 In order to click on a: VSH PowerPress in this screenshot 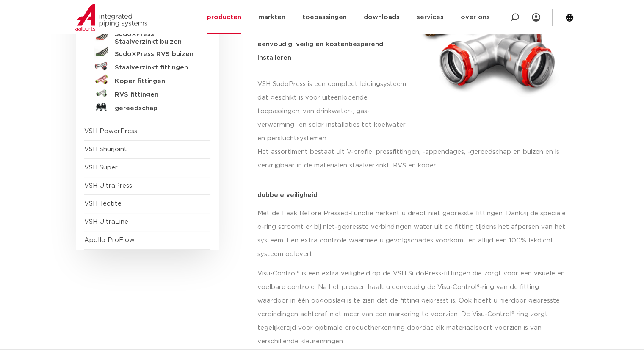, I will do `click(111, 131)`.